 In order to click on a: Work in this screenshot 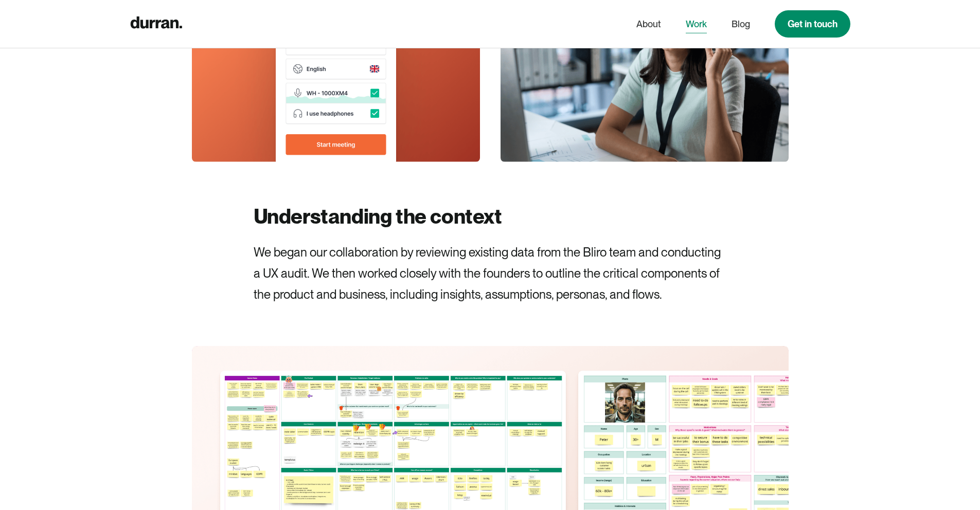, I will do `click(696, 24)`.